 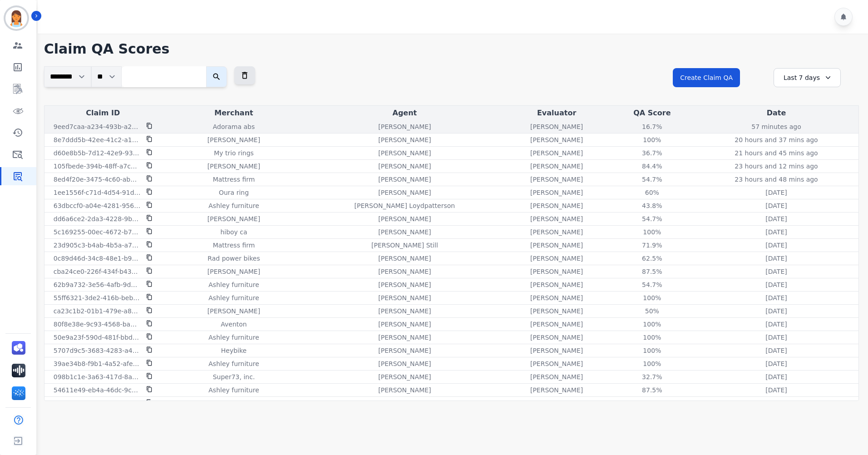 I want to click on p: 39ae34b8-f9b1-4a52-afe7-60d0af9472fc, so click(x=97, y=364).